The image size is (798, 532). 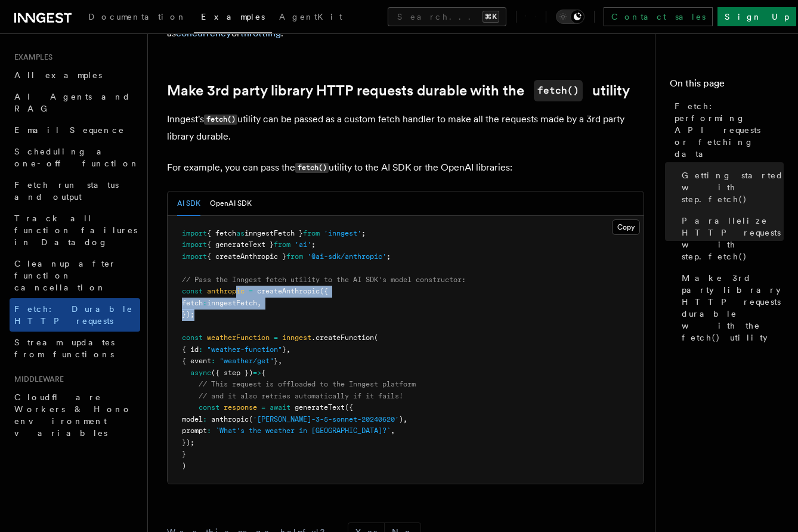 What do you see at coordinates (658, 17) in the screenshot?
I see `a: Contact sales` at bounding box center [658, 17].